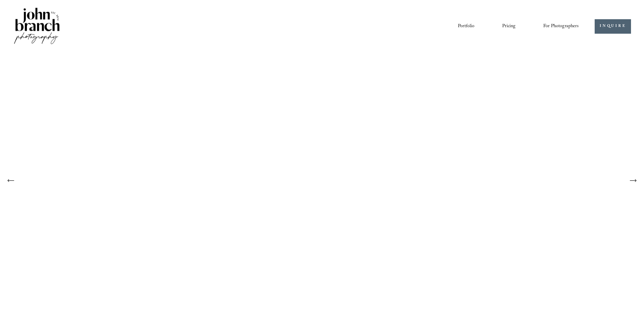 This screenshot has height=315, width=644. I want to click on button: Previous Slide, so click(11, 181).